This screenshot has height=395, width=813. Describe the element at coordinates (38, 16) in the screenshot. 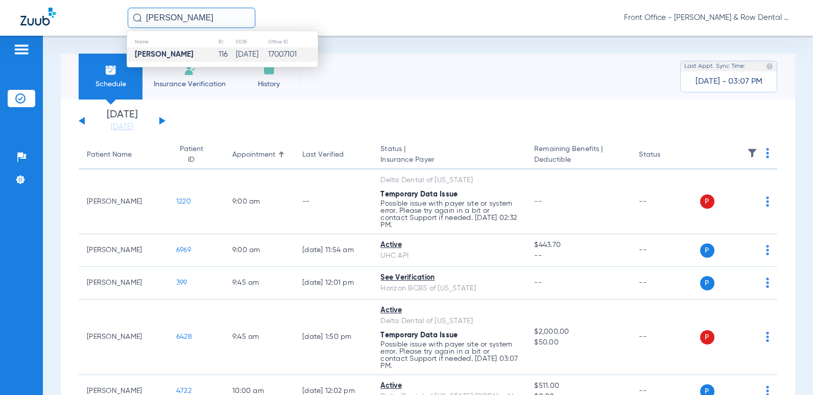

I see `img: Zuub Logo` at that location.